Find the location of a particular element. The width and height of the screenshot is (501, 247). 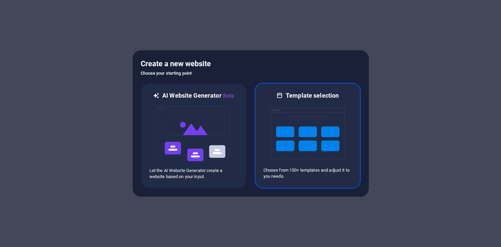

h6: Template selection is located at coordinates (312, 95).